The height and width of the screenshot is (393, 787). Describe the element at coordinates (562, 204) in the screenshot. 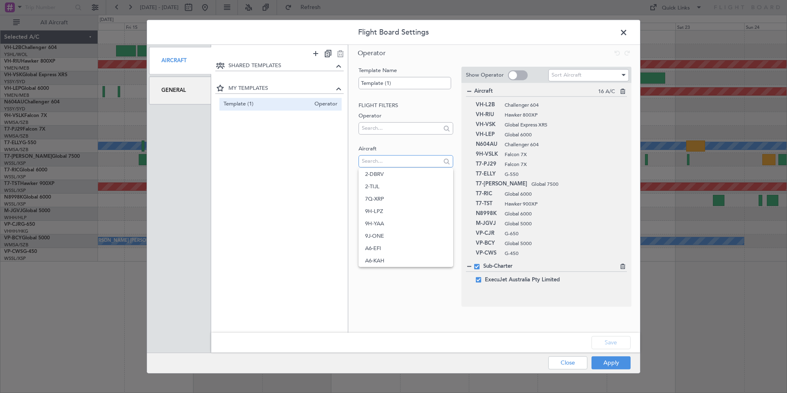

I see `span: Hawker 900XP` at that location.